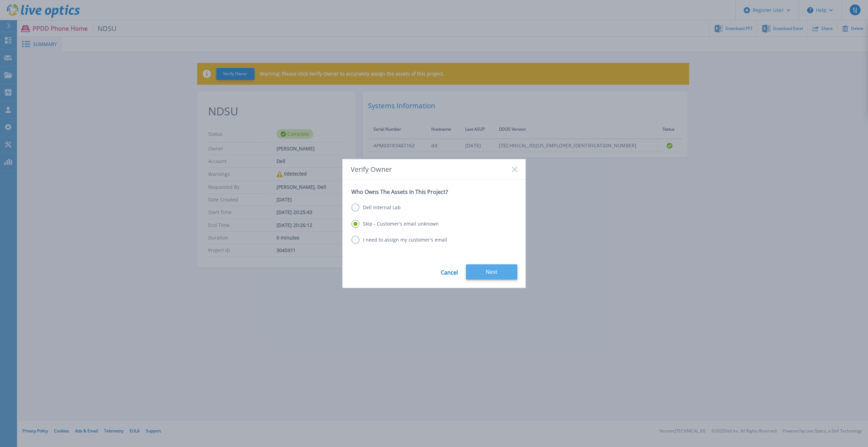 This screenshot has width=868, height=447. What do you see at coordinates (434, 192) in the screenshot?
I see `p: Who Owns The Assets In This Project?` at bounding box center [434, 192].